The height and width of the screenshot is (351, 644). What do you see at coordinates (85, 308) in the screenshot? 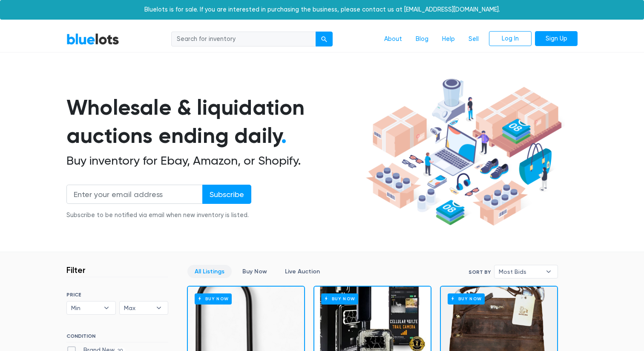
I see `span: Min` at bounding box center [85, 308].